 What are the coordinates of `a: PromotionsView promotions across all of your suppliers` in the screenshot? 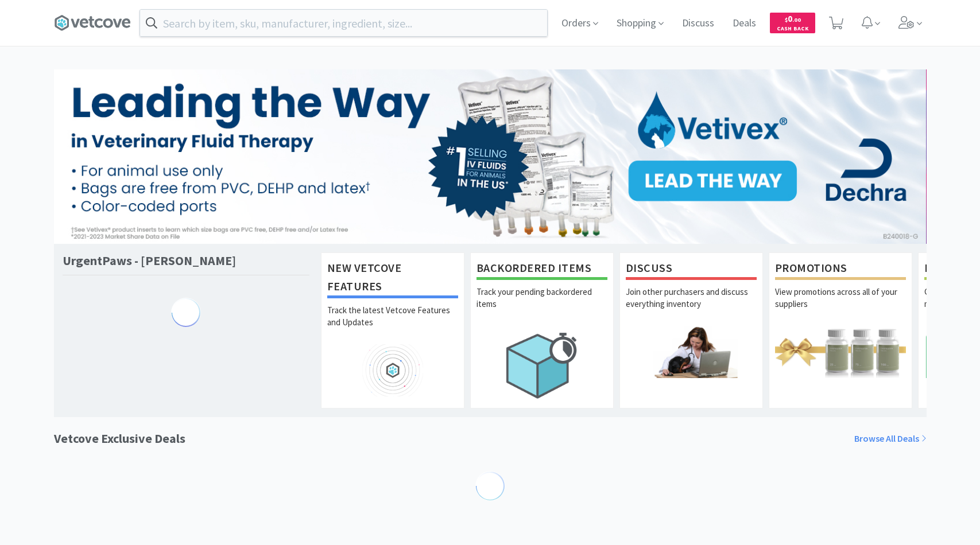 It's located at (840, 330).